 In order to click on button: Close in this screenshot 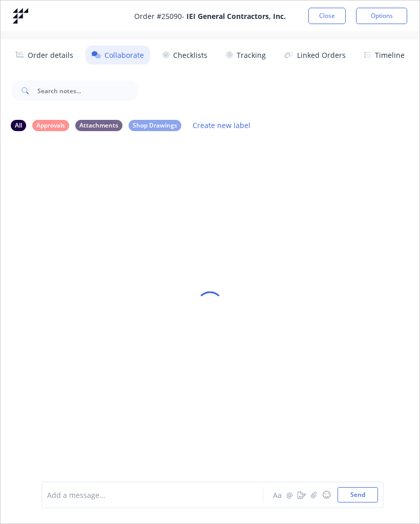, I will do `click(327, 16)`.